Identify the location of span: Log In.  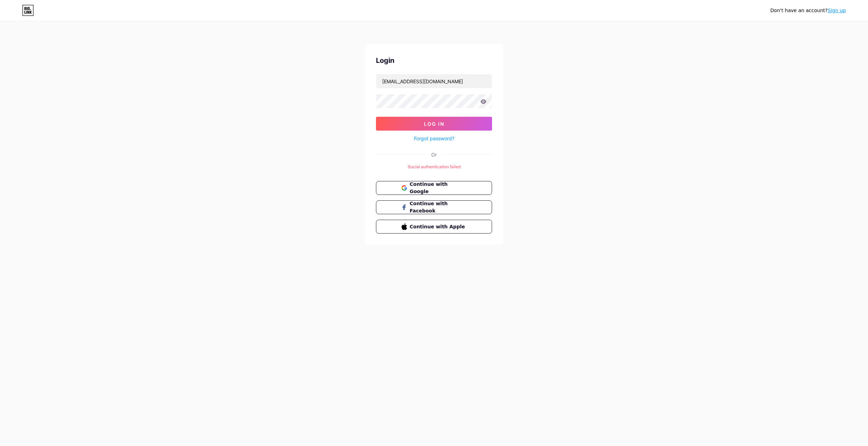
(434, 123).